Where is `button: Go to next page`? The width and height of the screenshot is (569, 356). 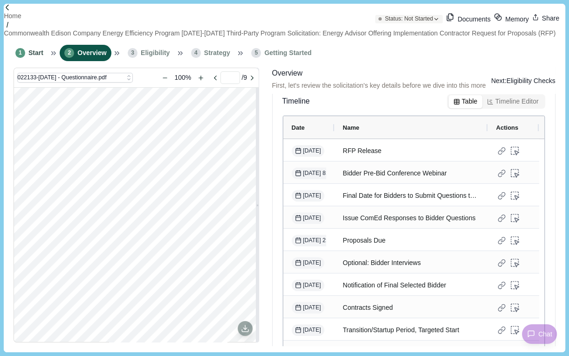
button: Go to next page is located at coordinates (252, 78).